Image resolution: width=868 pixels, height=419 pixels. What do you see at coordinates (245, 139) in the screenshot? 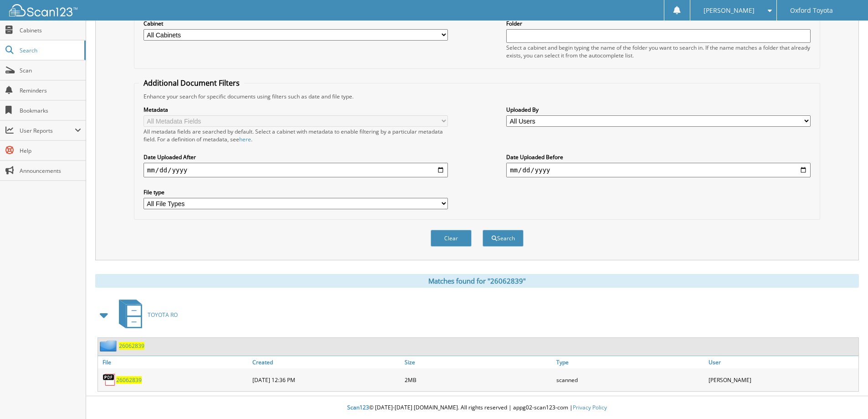
I see `a: here` at bounding box center [245, 139].